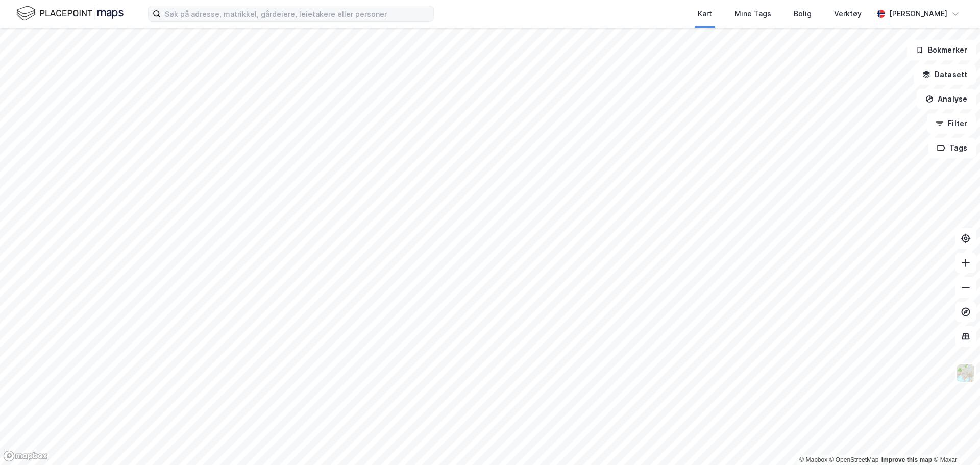 Image resolution: width=980 pixels, height=465 pixels. I want to click on div: Kart, so click(705, 14).